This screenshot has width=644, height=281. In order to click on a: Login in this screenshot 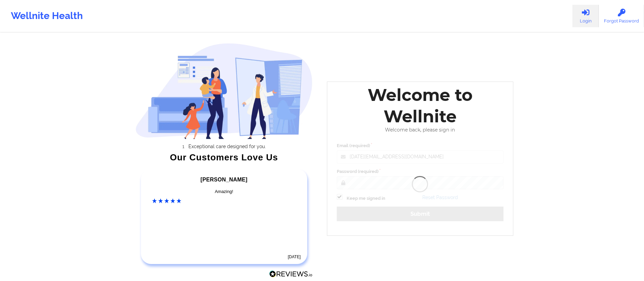, I will do `click(586, 16)`.